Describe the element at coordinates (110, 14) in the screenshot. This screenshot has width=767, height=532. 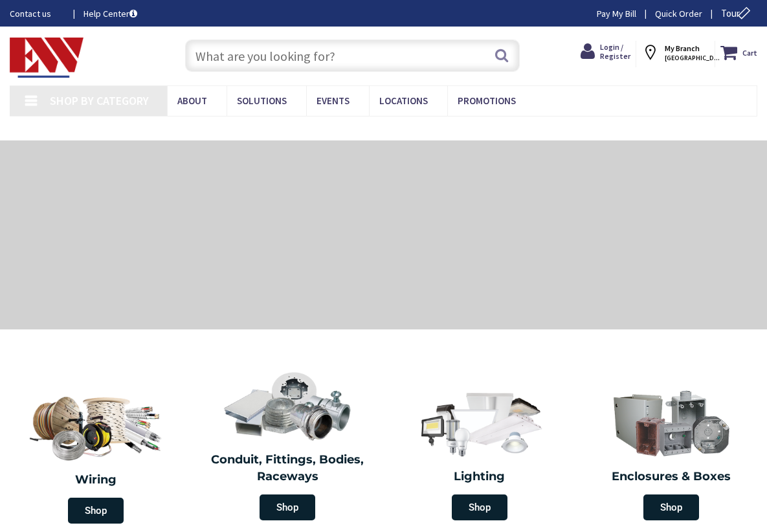
I see `a: Help Center` at that location.